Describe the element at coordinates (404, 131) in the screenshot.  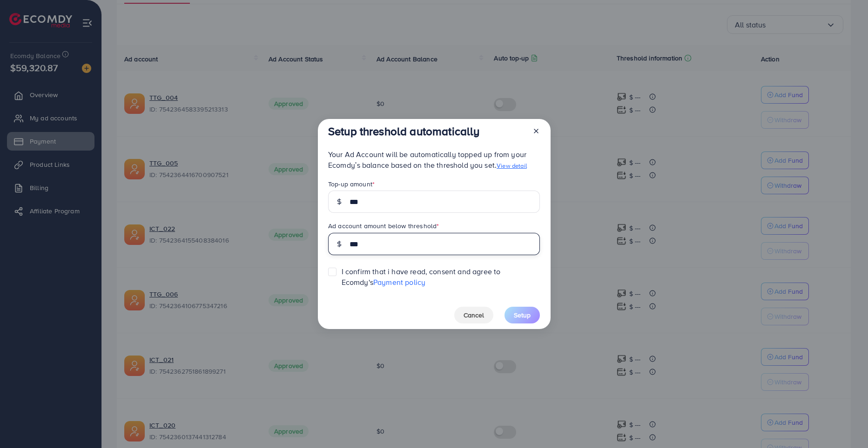
I see `h3: Setup threshold automatically` at that location.